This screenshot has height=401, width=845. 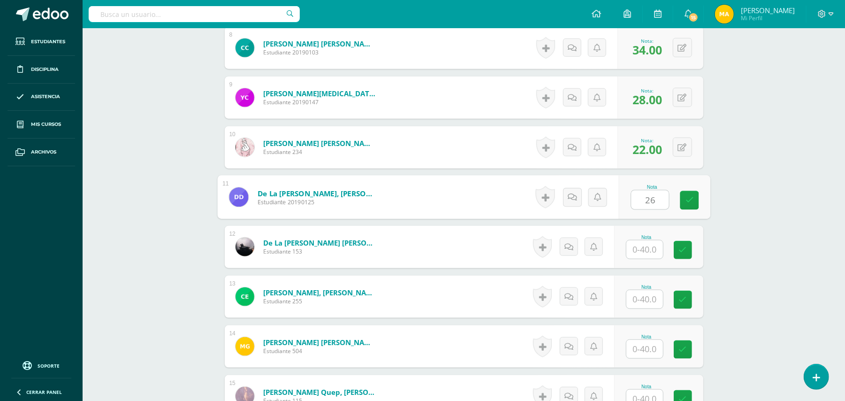 I want to click on span: 34.00, so click(x=647, y=50).